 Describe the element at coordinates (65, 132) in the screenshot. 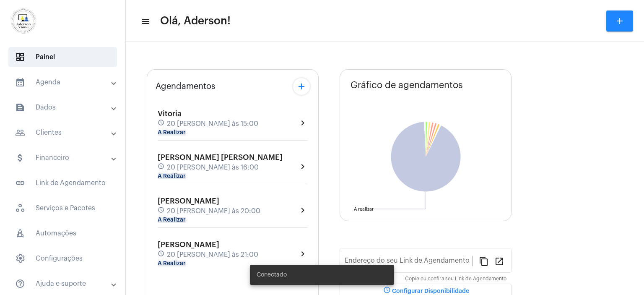

I see `mat-expansion-panel-header: sidenav iconClientes` at that location.